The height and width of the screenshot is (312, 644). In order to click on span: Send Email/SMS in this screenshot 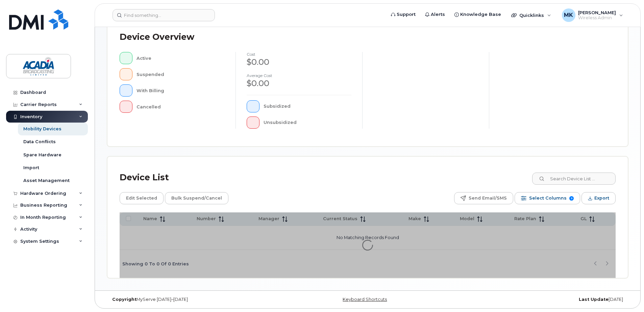, I will do `click(487, 198)`.